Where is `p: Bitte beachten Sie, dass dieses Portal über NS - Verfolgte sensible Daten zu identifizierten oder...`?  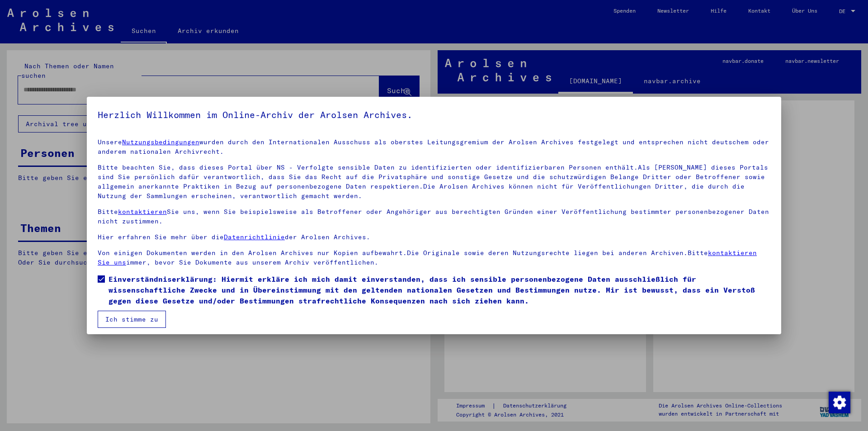 p: Bitte beachten Sie, dass dieses Portal über NS - Verfolgte sensible Daten zu identifizierten oder... is located at coordinates (434, 182).